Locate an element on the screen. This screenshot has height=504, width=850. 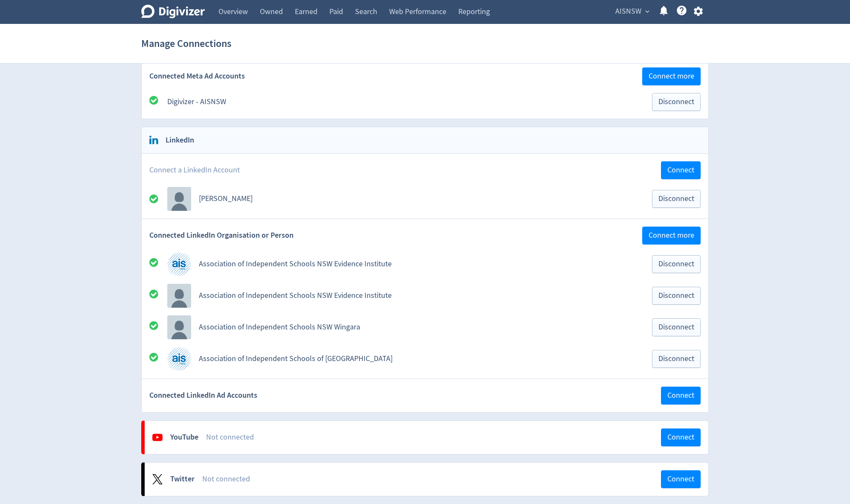
span: Connected LinkedIn Organisation or Person is located at coordinates (222, 235).